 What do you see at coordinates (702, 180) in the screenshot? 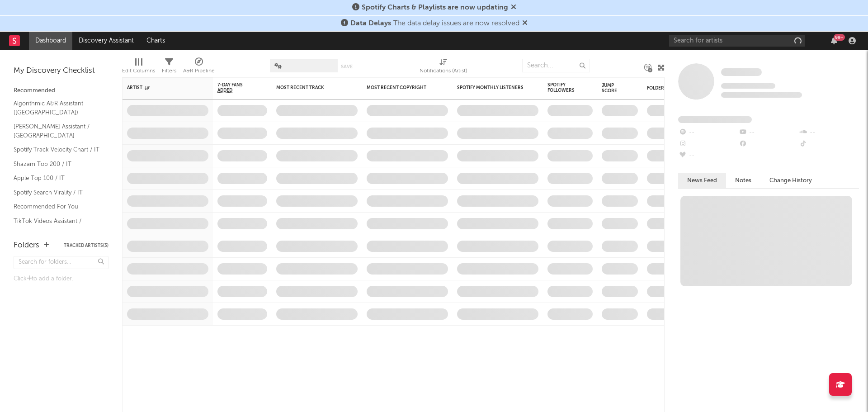
I see `button: News Feed` at bounding box center [702, 180].